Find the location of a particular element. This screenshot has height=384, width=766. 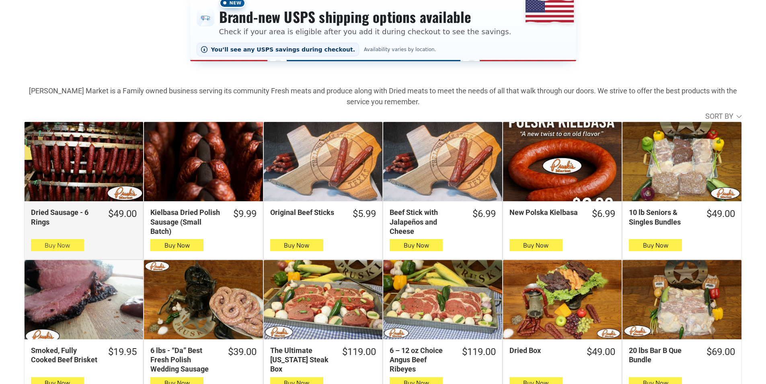

a: Dried Sausage - 6 Rings is located at coordinates (84, 161).